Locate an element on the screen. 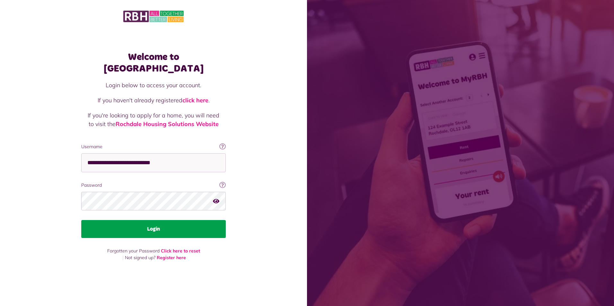  a: Register here is located at coordinates (171, 258).